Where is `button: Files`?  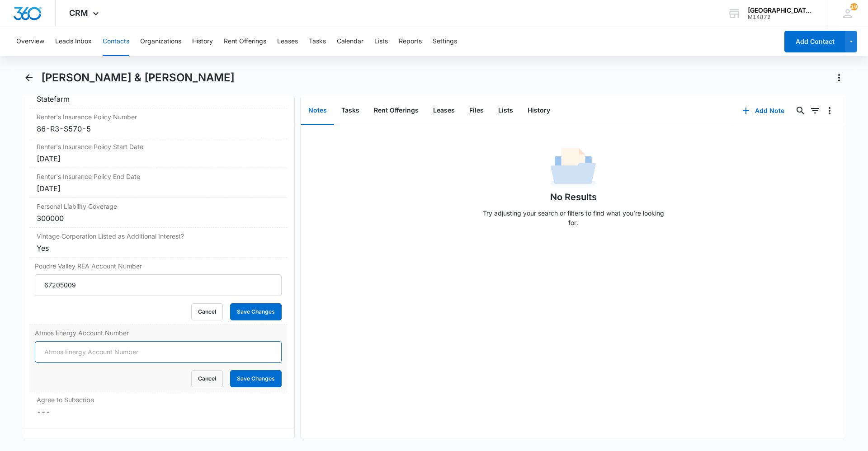
button: Files is located at coordinates (476, 111).